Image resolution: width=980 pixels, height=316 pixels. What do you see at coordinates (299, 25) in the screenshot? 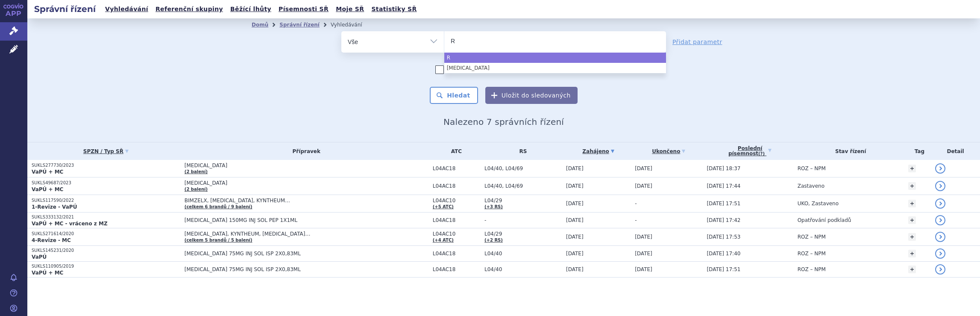
I see `a: Správní řízení` at bounding box center [299, 25].